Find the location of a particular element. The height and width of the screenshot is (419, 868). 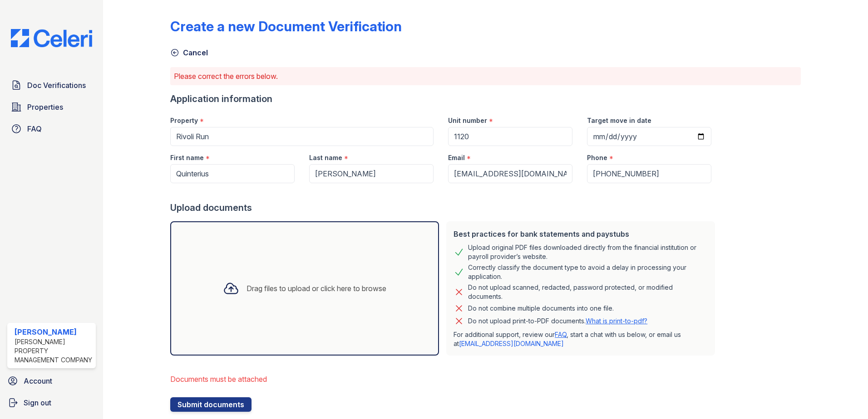

a: Doc Verifications is located at coordinates (51, 85).